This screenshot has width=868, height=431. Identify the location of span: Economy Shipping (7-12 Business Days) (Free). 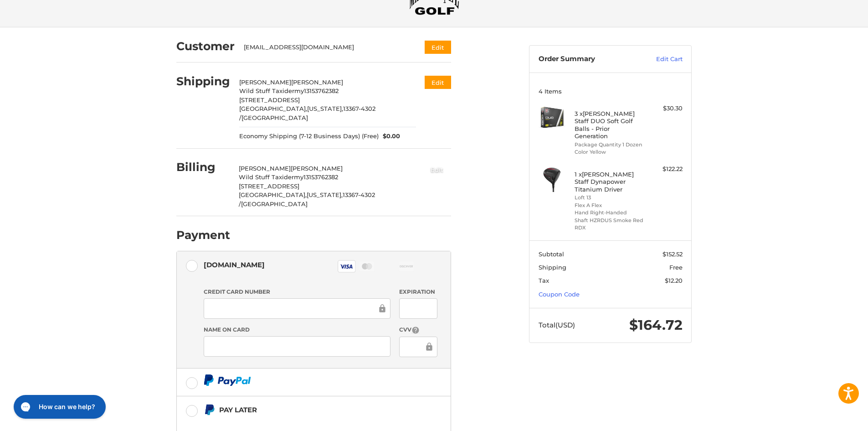
(309, 137).